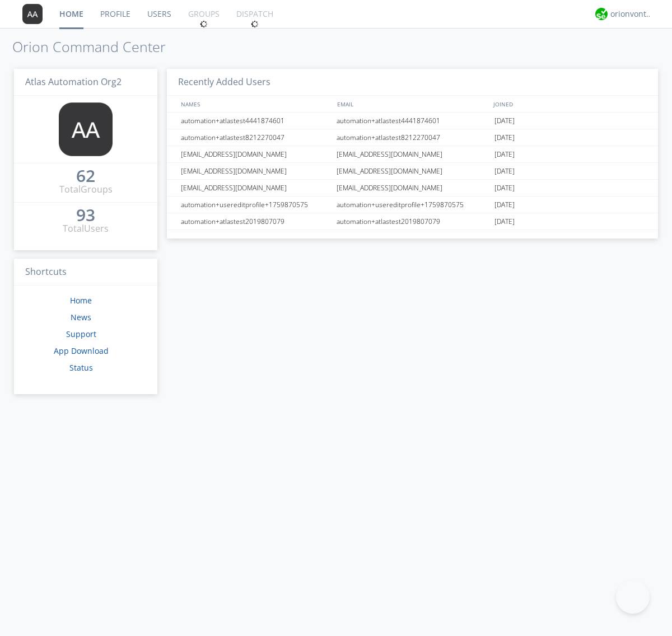 This screenshot has width=672, height=636. Describe the element at coordinates (81, 367) in the screenshot. I see `a: Status` at that location.